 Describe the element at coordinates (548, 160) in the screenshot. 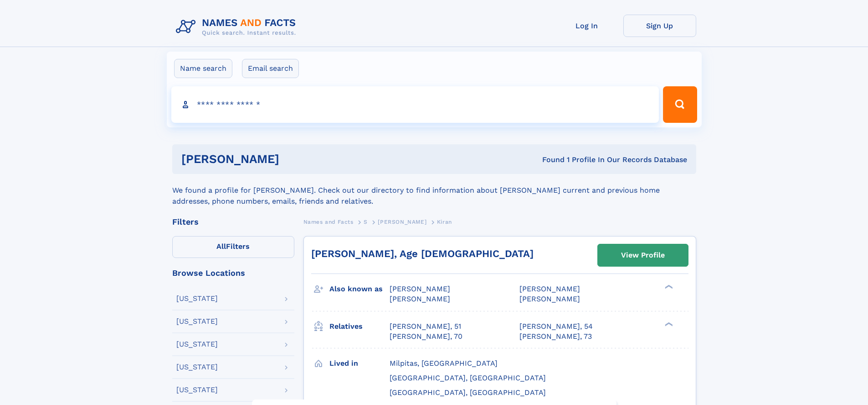

I see `div: Found 1 Profile In Our Records Database` at that location.